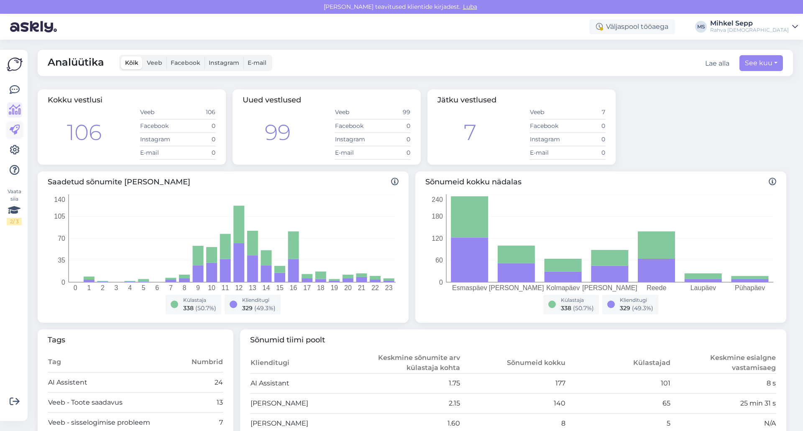  Describe the element at coordinates (470, 133) in the screenshot. I see `div: 7` at that location.